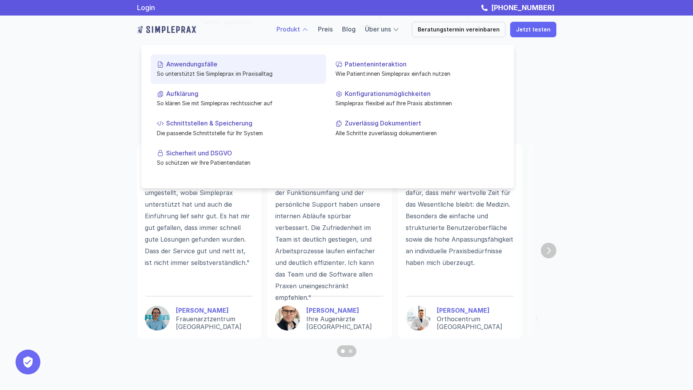  I want to click on a: Beratungstermin vereinbaren, so click(459, 30).